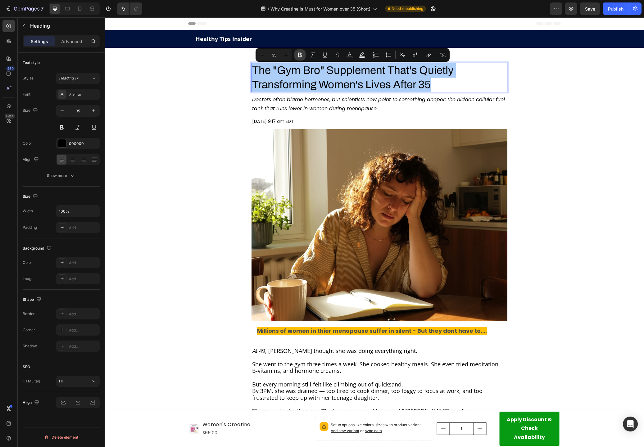 The height and width of the screenshot is (447, 644). Describe the element at coordinates (275, 411) in the screenshot. I see `p: Setup options like colors, sizes with product variant.` at that location.